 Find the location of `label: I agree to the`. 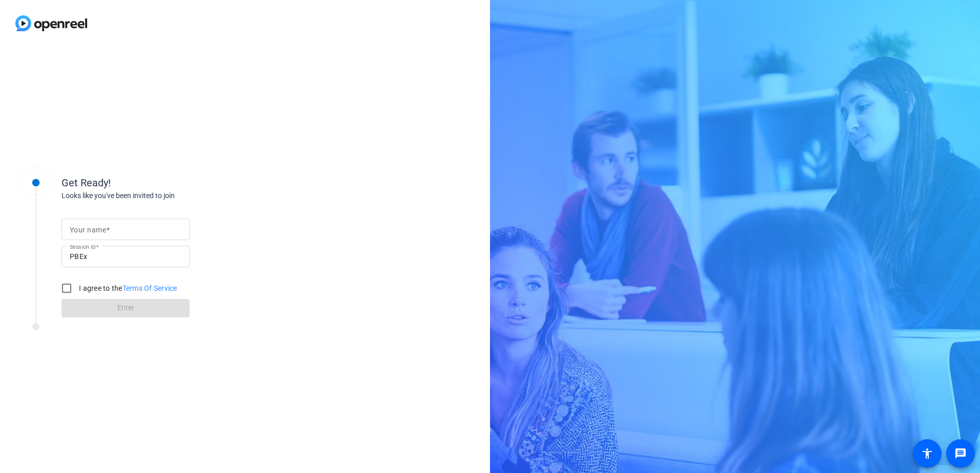

label: I agree to the is located at coordinates (127, 288).